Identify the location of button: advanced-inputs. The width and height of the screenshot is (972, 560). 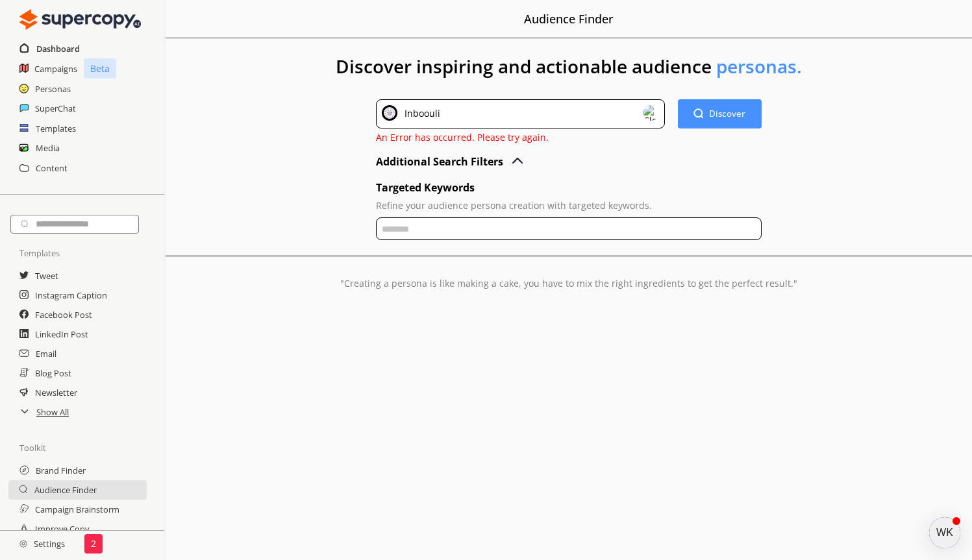
(451, 161).